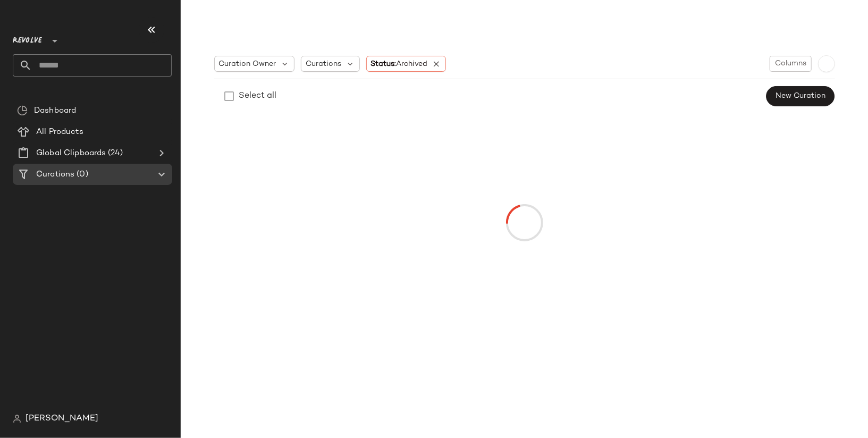 This screenshot has height=438, width=868. What do you see at coordinates (800, 96) in the screenshot?
I see `span: New Curation` at bounding box center [800, 96].